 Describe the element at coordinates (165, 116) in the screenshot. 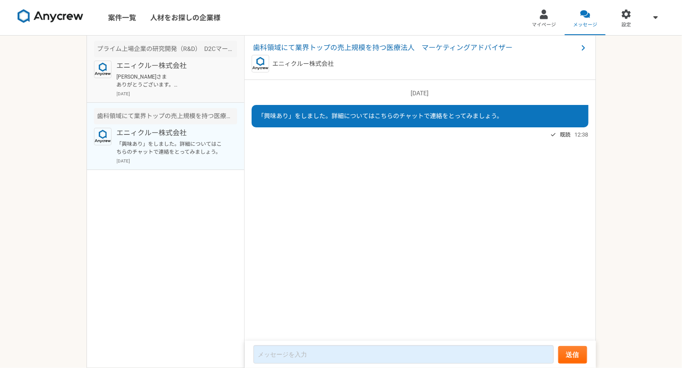

I see `div: 歯科領域にて業界トップの売上規模を持つ医療法人 マーケティングアドバイザー` at that location.